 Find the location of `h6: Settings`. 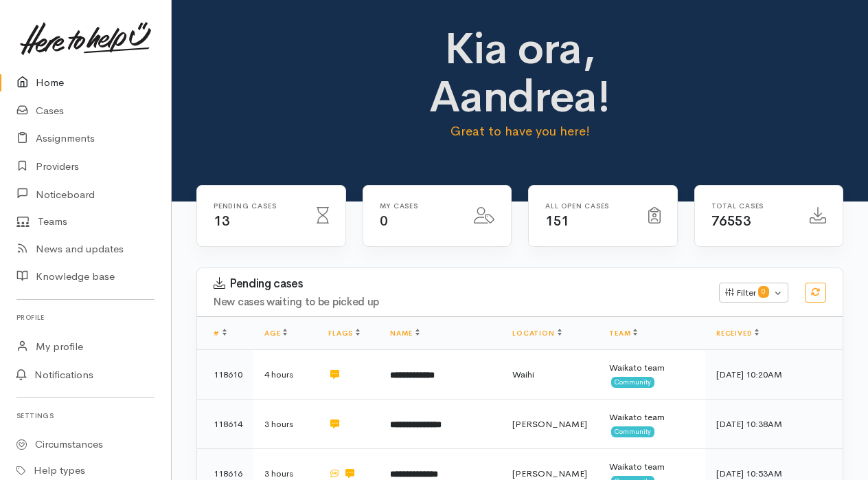

h6: Settings is located at coordinates (86, 415).